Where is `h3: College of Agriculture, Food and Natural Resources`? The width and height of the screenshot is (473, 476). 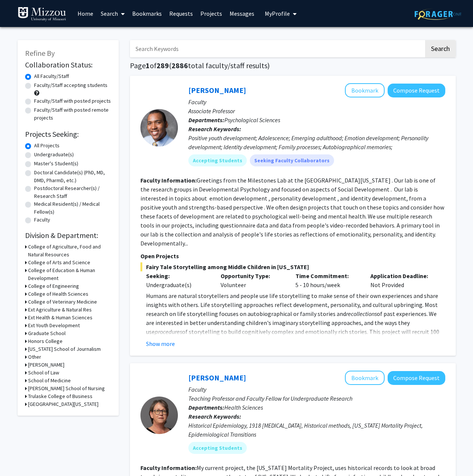
h3: College of Agriculture, Food and Natural Resources is located at coordinates (70, 251).